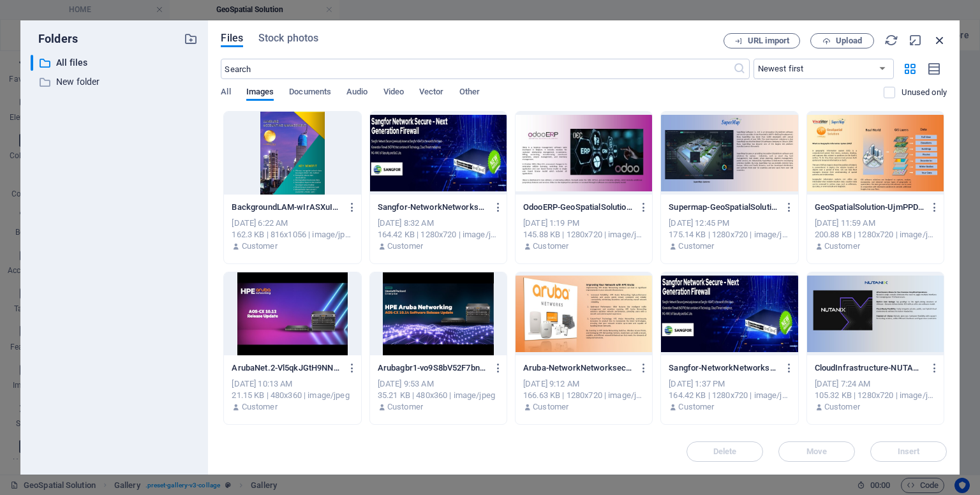  I want to click on div: New folder, so click(114, 81).